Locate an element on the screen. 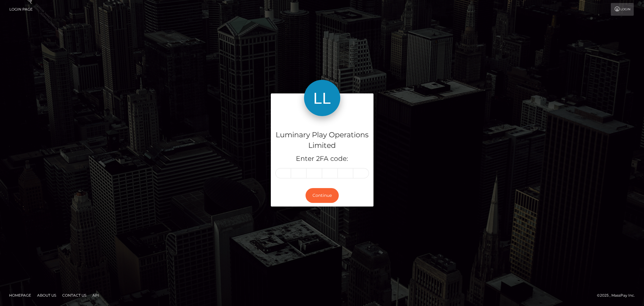  div: © 2025 , MassPay Inc. is located at coordinates (618, 295).